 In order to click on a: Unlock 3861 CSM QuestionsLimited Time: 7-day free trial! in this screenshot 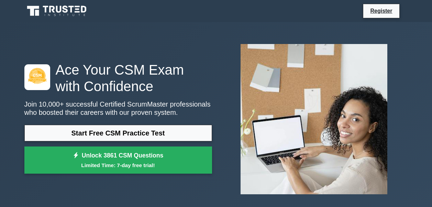, I will do `click(118, 160)`.